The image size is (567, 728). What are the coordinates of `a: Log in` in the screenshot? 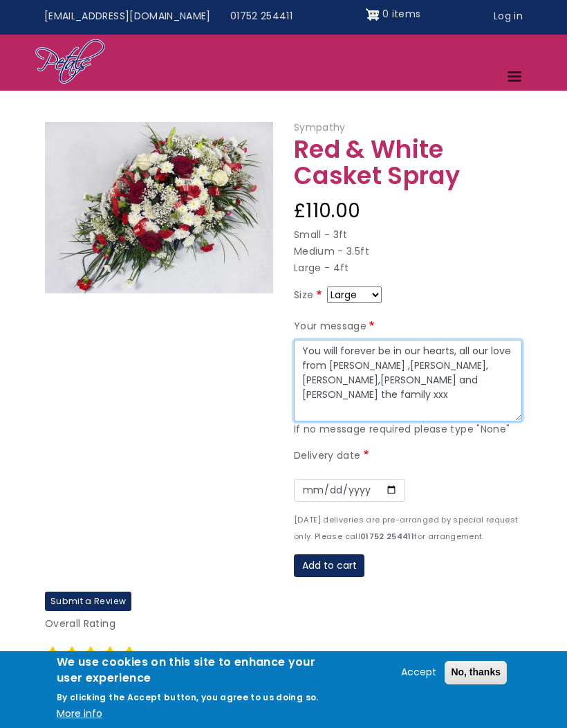 It's located at (509, 17).